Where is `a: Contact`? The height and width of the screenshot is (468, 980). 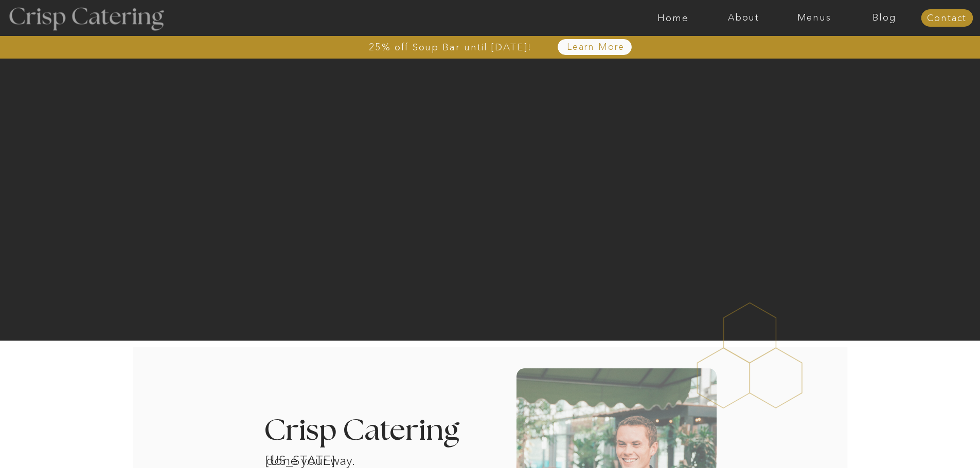
a: Contact is located at coordinates (947, 18).